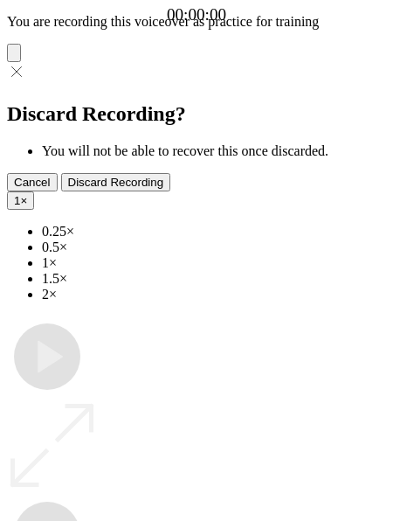 Image resolution: width=393 pixels, height=521 pixels. I want to click on a: 00:00:00, so click(197, 15).